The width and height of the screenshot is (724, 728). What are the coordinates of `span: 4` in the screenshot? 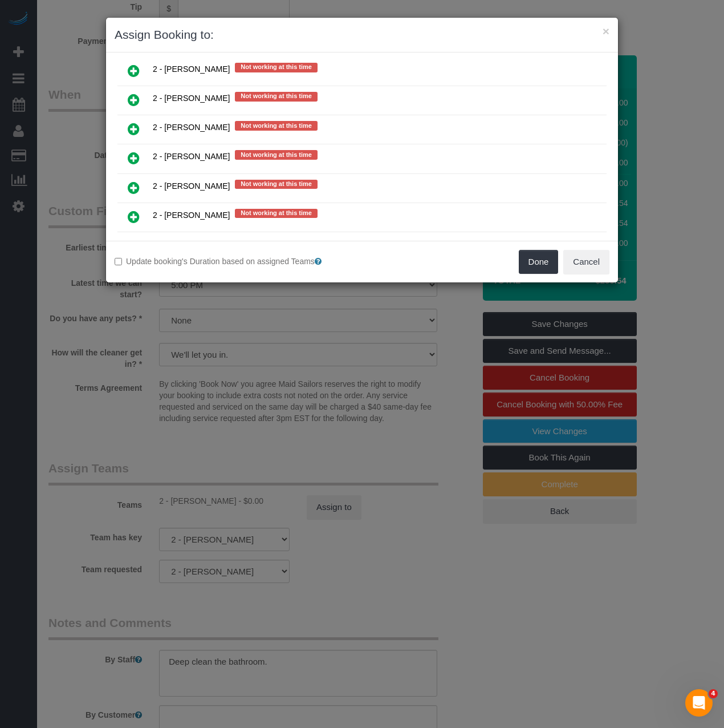 It's located at (714, 694).